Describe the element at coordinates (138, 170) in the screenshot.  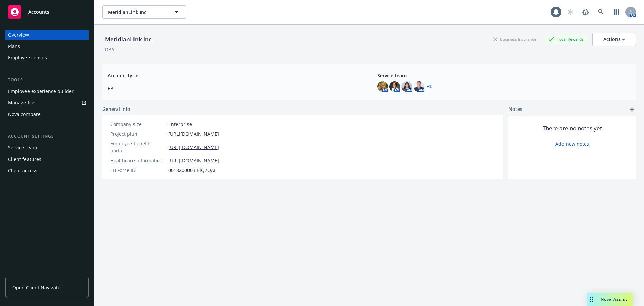
I see `div: EB Force ID` at that location.